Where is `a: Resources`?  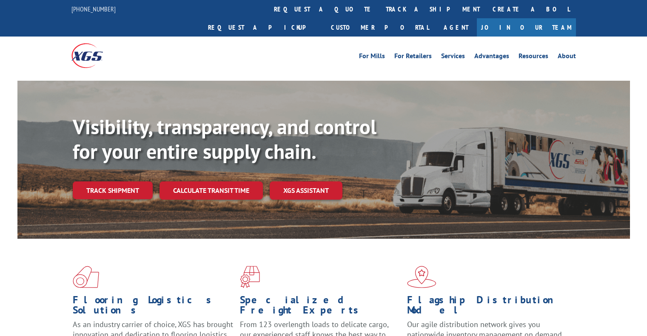
a: Resources is located at coordinates (533, 57).